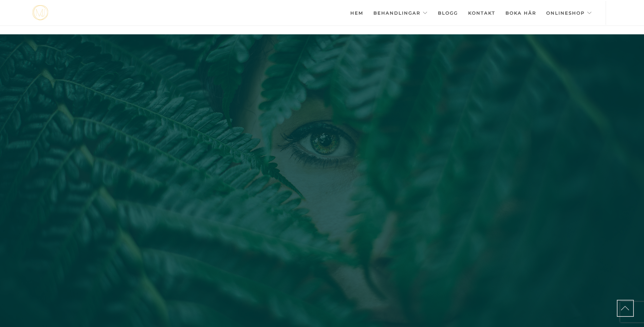  What do you see at coordinates (482, 13) in the screenshot?
I see `a: Kontakt` at bounding box center [482, 13].